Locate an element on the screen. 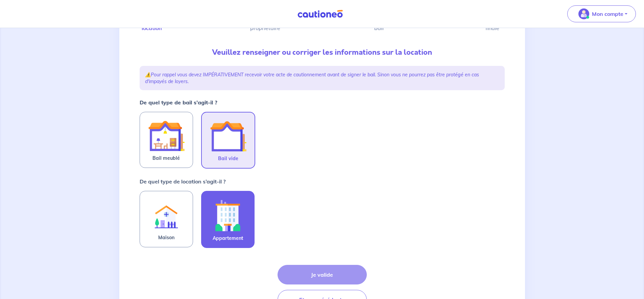 The height and width of the screenshot is (299, 644). img: illu_empty_lease.svg is located at coordinates (228, 136).